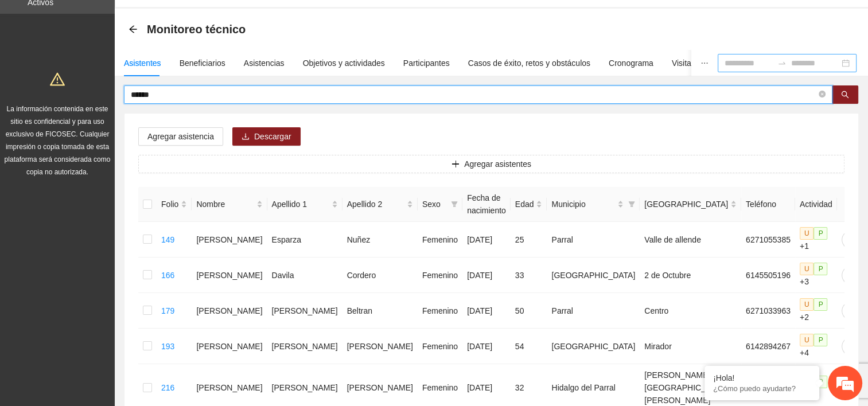 This screenshot has width=868, height=406. Describe the element at coordinates (816, 311) in the screenshot. I see `td: +2` at that location.